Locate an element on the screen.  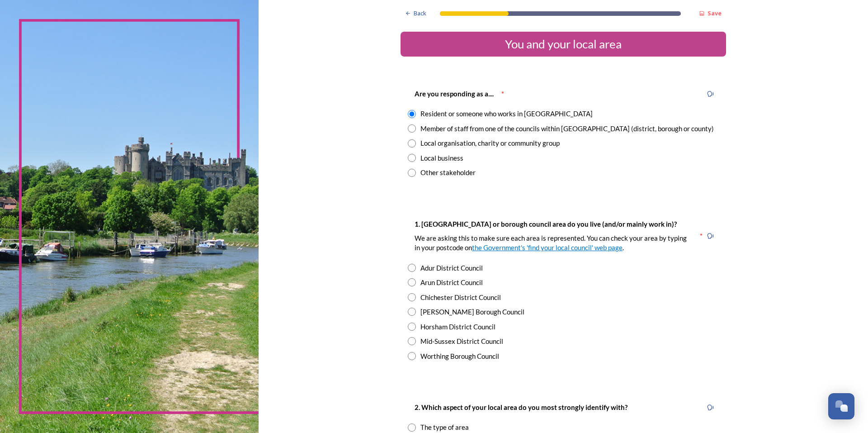
strong: Save is located at coordinates (714, 13).